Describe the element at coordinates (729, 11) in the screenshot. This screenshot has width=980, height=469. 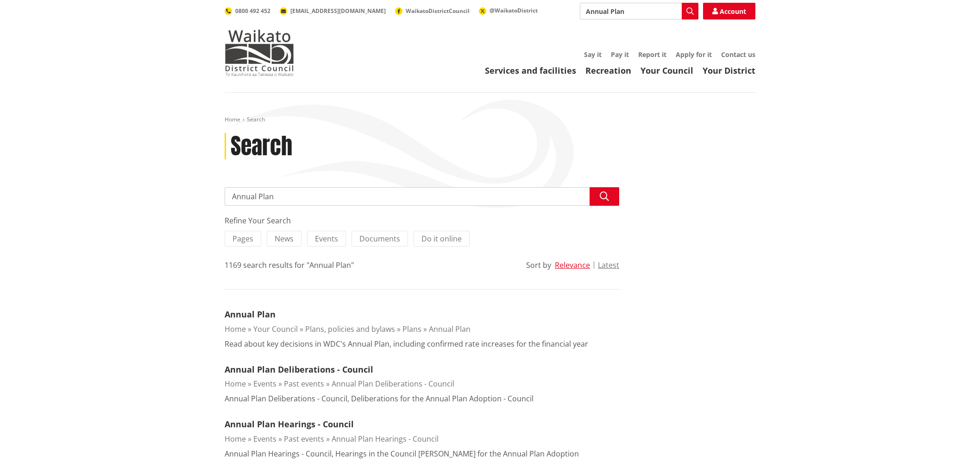
I see `a: Account` at that location.